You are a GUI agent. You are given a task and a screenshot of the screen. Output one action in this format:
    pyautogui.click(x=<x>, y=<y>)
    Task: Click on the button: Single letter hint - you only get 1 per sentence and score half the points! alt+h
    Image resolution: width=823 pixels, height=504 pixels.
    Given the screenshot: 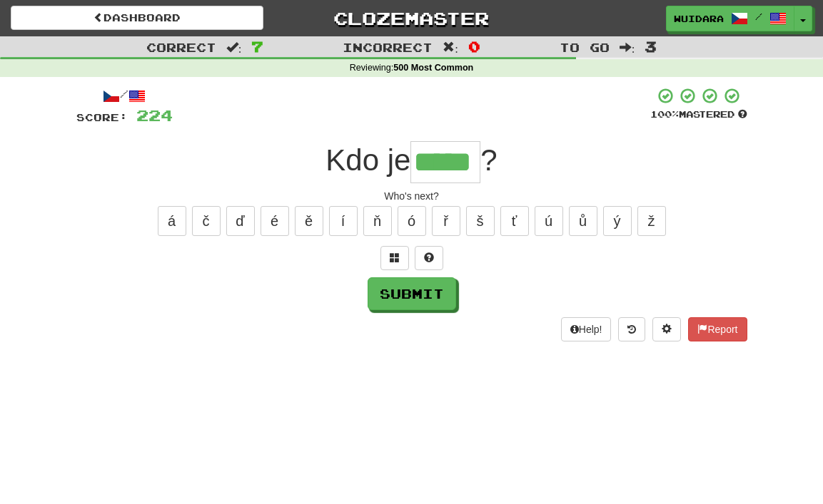 What is the action you would take?
    pyautogui.click(x=429, y=258)
    